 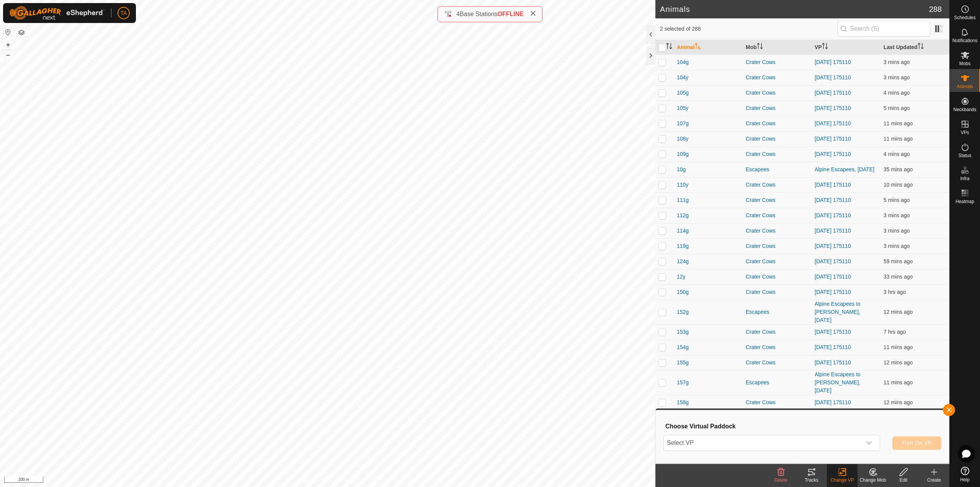 I want to click on span: Heatmap, so click(x=965, y=201).